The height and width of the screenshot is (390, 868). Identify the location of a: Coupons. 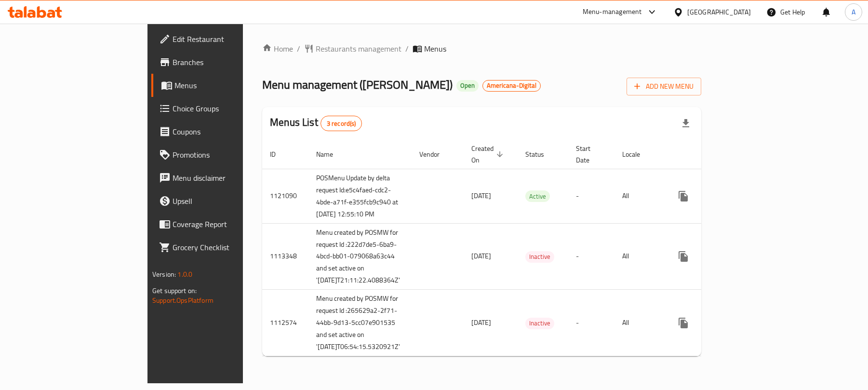
(221, 132).